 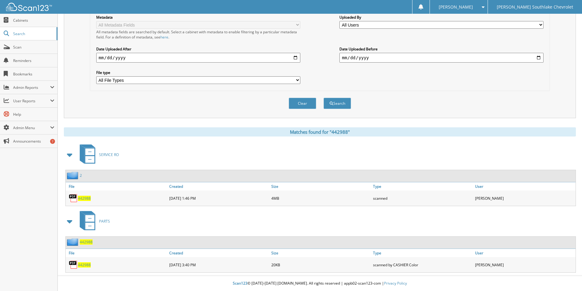 What do you see at coordinates (442, 17) in the screenshot?
I see `label: Uploaded By` at bounding box center [442, 17].